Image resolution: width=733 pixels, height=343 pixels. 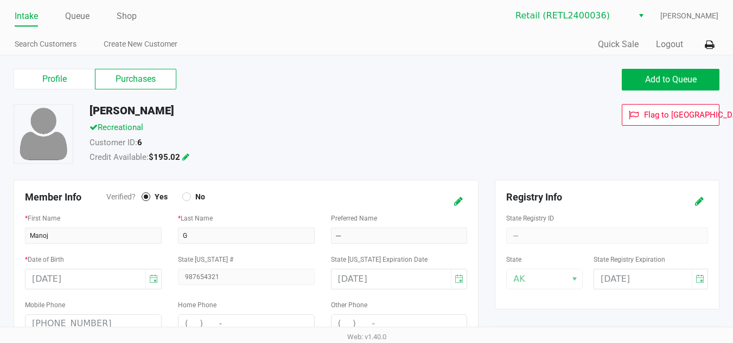 I want to click on a: Shop, so click(x=126, y=16).